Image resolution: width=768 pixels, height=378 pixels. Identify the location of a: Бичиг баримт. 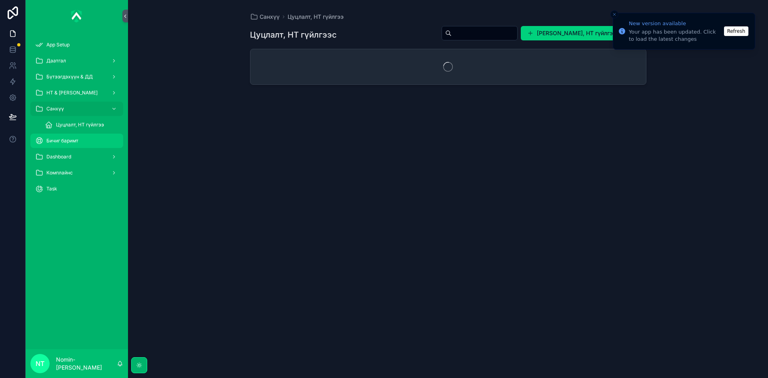
(77, 141).